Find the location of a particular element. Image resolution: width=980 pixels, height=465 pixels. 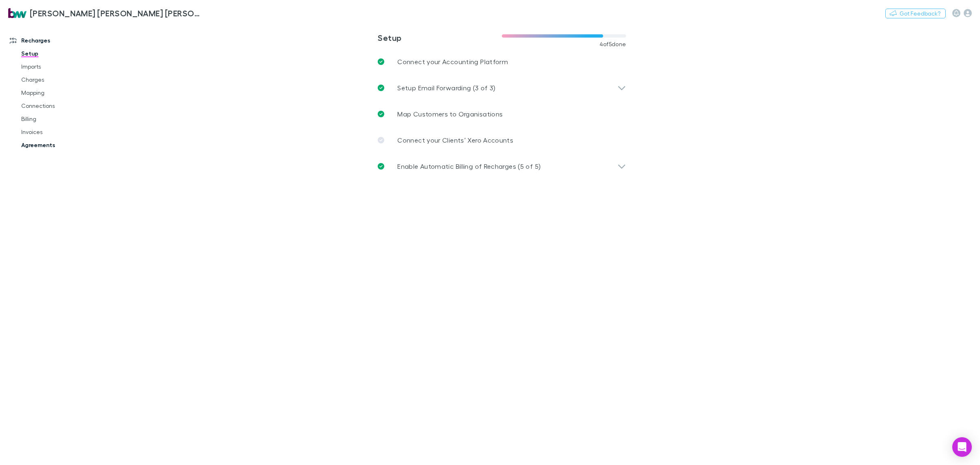

p: Enable Automatic Billing of Recharges (5 of 5) is located at coordinates (469, 166).